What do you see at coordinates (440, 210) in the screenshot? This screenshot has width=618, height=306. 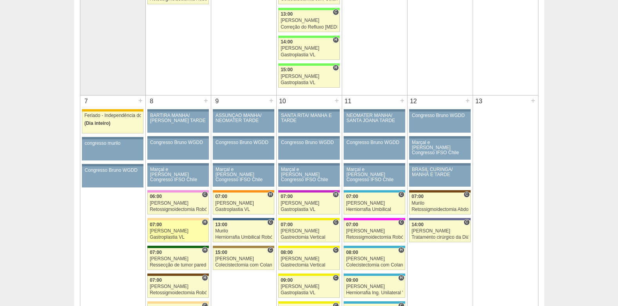 I see `div: Retossigmoidectomia Abdominal VL` at bounding box center [440, 210].